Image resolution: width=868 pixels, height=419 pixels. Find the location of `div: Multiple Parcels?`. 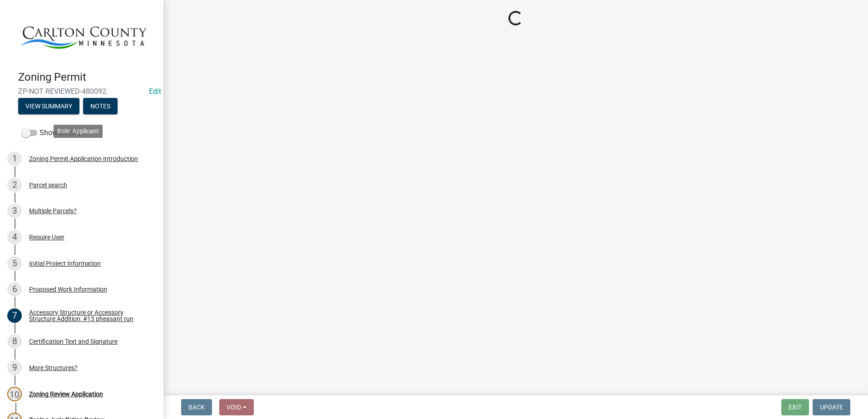

div: Multiple Parcels? is located at coordinates (53, 211).